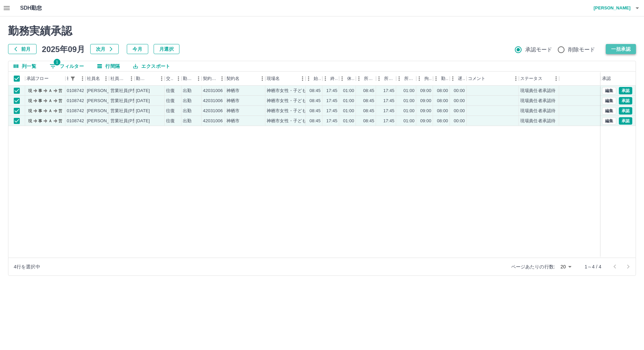  I want to click on div: 42031006, so click(213, 111).